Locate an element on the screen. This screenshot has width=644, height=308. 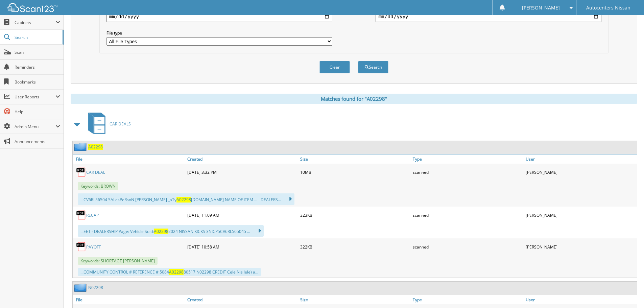
div: Chat Widget is located at coordinates (627, 292).